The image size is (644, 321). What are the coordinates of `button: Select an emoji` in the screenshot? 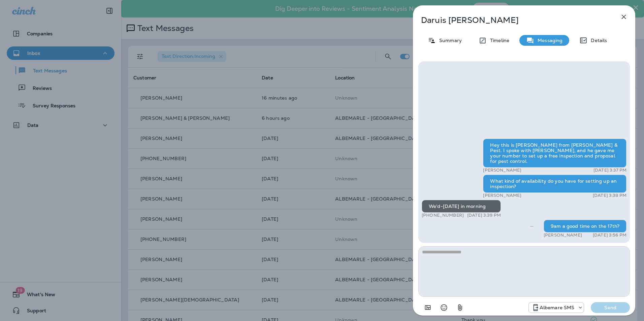 It's located at (444, 308).